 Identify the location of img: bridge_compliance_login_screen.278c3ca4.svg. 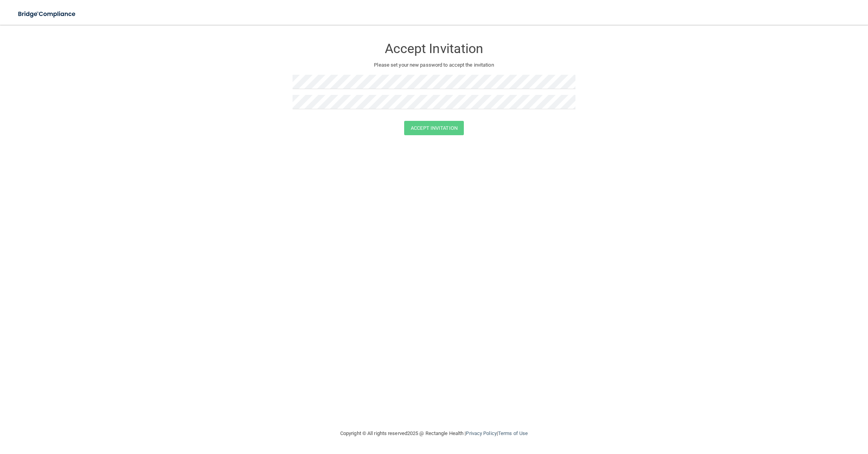
(47, 14).